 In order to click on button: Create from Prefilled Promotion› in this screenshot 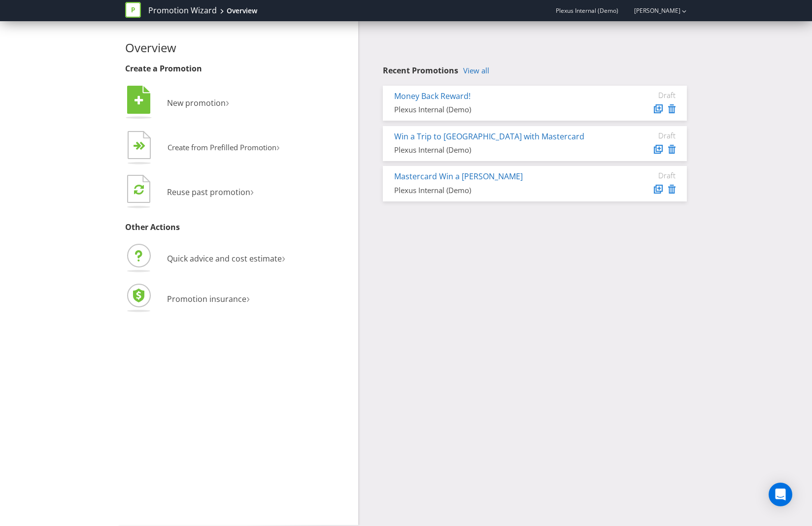, I will do `click(202, 148)`.